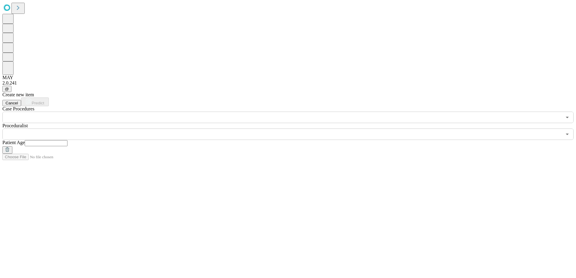 The image size is (576, 278). I want to click on button: Predict, so click(35, 102).